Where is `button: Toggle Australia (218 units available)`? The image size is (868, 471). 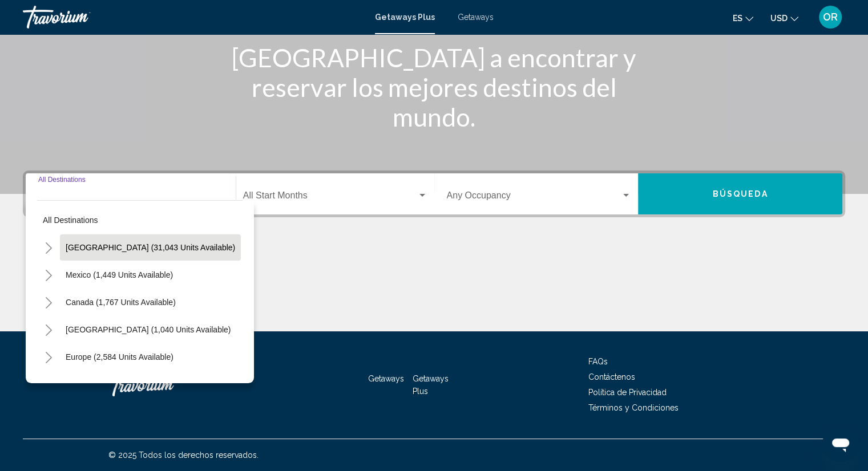
button: Toggle Australia (218 units available) is located at coordinates (49, 384).